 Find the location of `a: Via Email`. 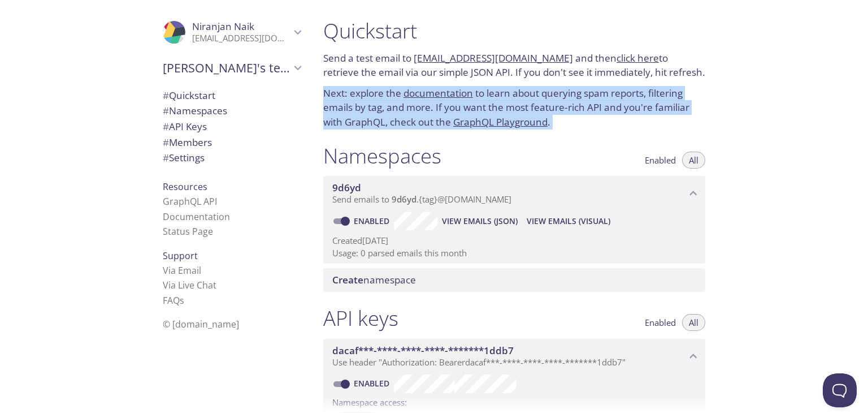

a: Via Email is located at coordinates (182, 270).